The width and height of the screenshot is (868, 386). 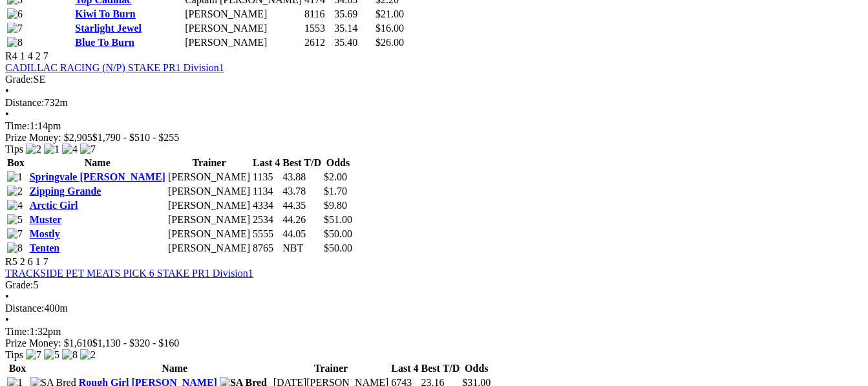 What do you see at coordinates (114, 68) in the screenshot?
I see `a: CADILLAC RACING (N/P) STAKE PR1 Division1` at bounding box center [114, 68].